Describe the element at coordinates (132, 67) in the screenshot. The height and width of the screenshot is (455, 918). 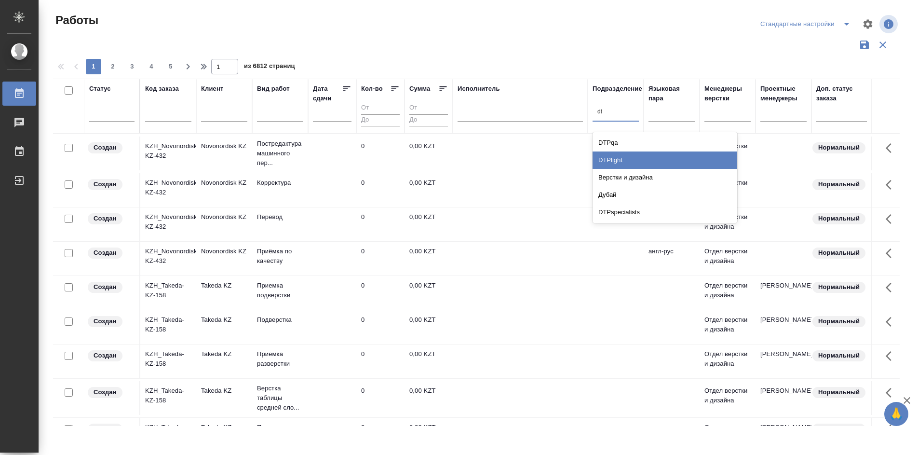
I see `button: 3` at that location.